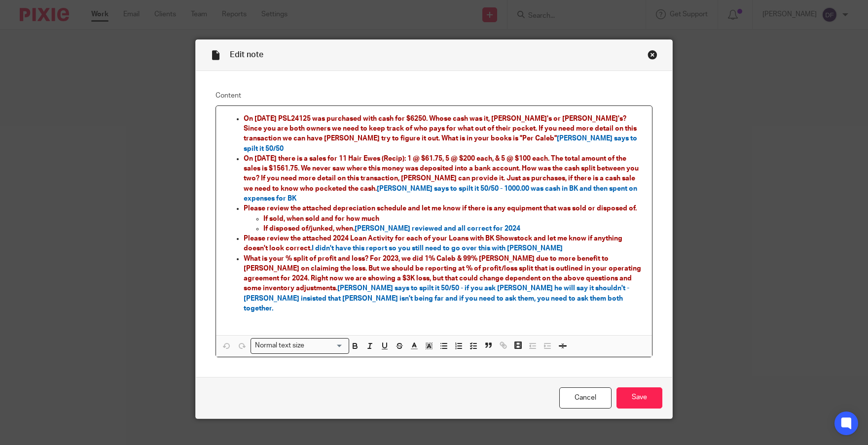 The image size is (868, 445). What do you see at coordinates (247, 55) in the screenshot?
I see `span: Edit note` at bounding box center [247, 55].